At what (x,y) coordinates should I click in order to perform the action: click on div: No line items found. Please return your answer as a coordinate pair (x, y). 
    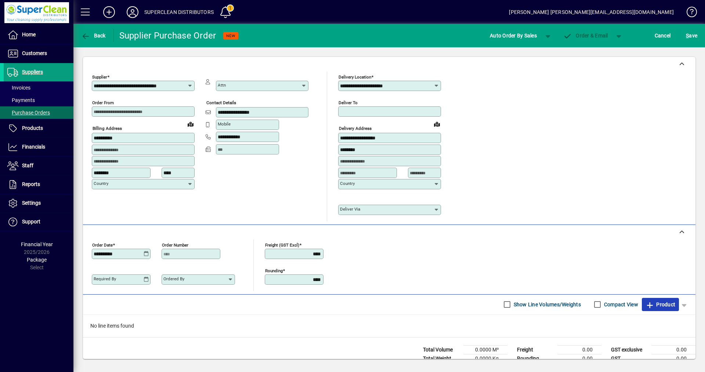
    Looking at the image, I should click on (389, 326).